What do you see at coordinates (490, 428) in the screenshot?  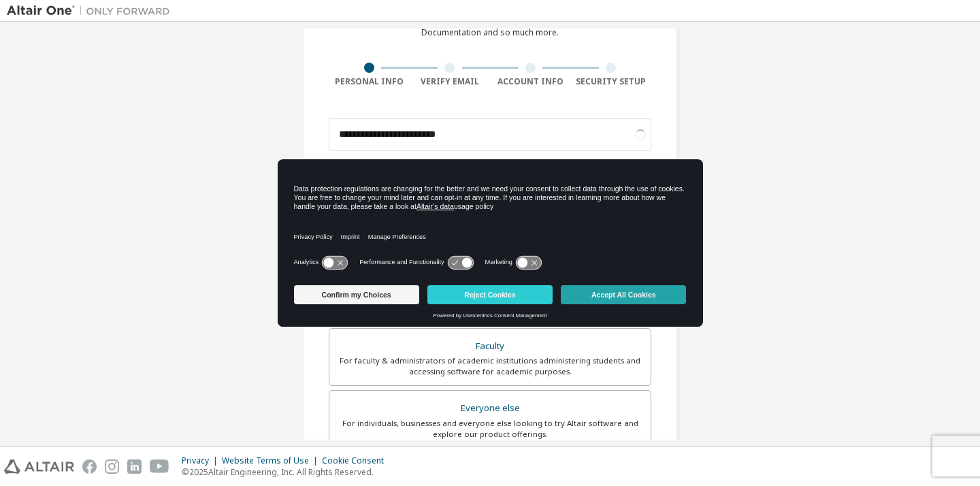 I see `div: For individuals, businesses and everyone else looking to try Altair software and explore our prod...` at bounding box center [490, 428].